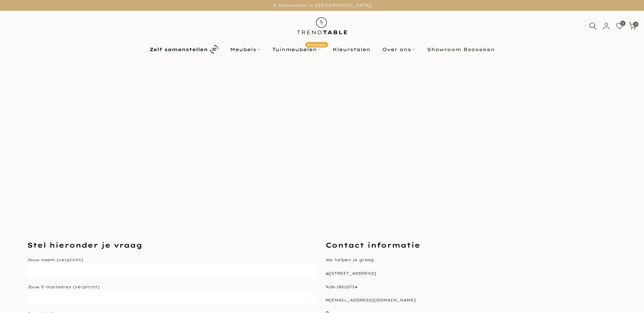  I want to click on a: Meubels, so click(245, 50).